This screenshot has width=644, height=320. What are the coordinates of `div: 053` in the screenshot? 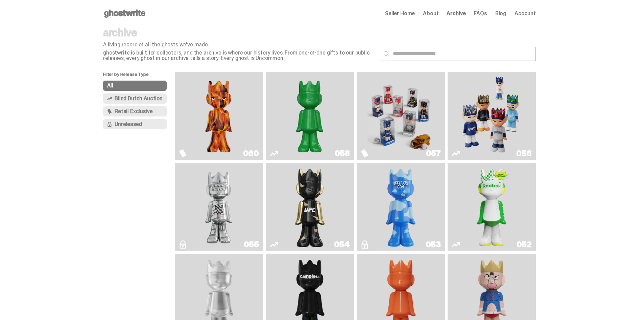 It's located at (433, 245).